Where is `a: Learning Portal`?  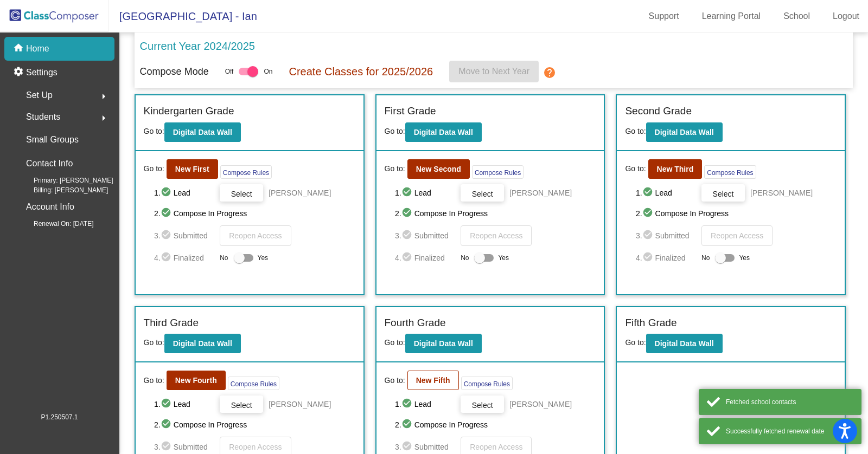
a: Learning Portal is located at coordinates (731, 16).